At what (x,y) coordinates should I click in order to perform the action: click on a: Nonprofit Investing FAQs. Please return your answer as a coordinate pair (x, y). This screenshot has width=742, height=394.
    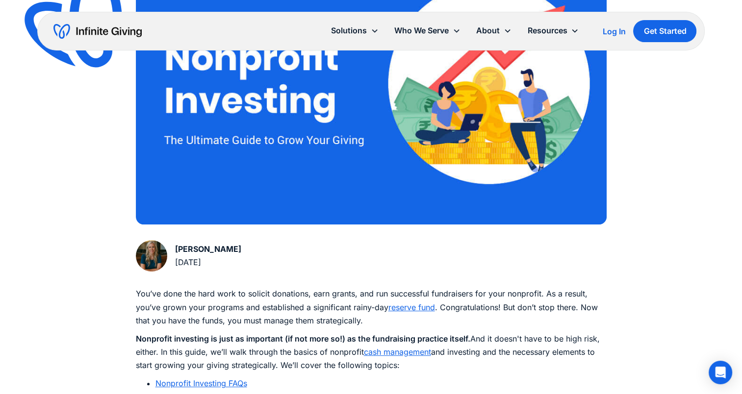
    Looking at the image, I should click on (201, 383).